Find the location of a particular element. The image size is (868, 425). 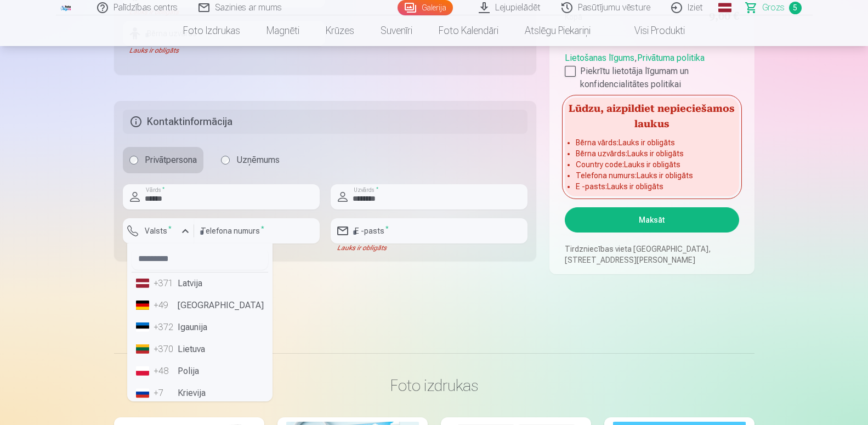

div: +371 is located at coordinates (165, 284).